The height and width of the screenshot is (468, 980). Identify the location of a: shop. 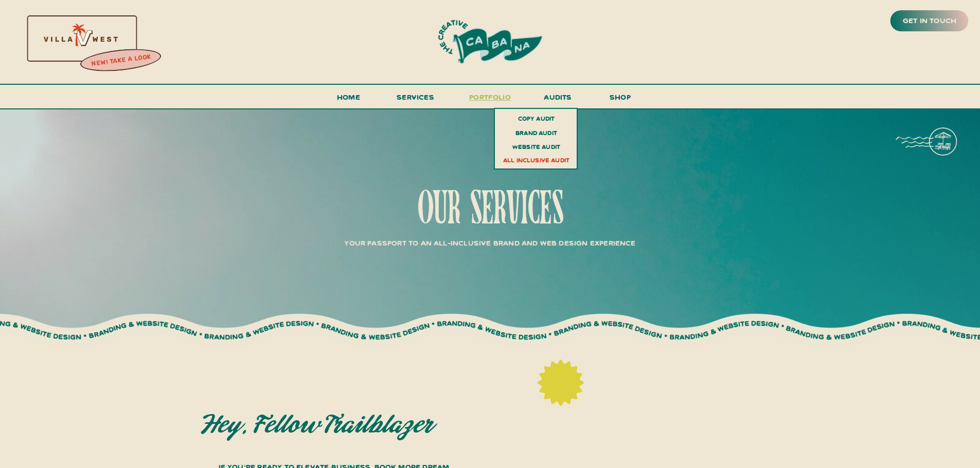
(621, 100).